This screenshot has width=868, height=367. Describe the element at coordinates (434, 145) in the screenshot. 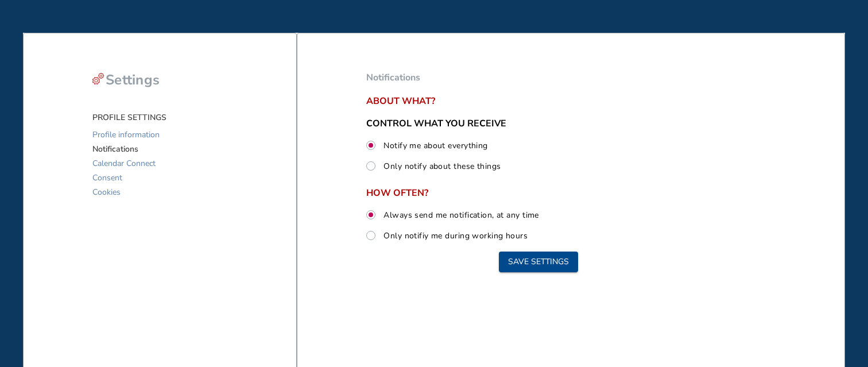

I see `label: Notify me about everything` at that location.